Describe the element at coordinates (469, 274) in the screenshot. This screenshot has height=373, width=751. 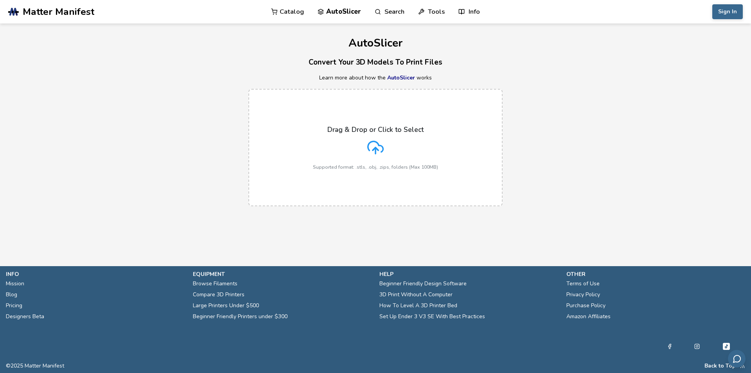
I see `p: help` at that location.